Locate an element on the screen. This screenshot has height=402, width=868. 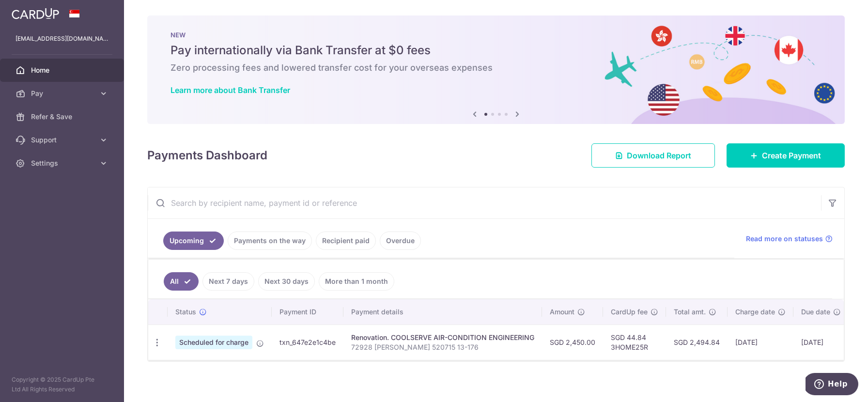
th: Payment ID is located at coordinates (307, 312).